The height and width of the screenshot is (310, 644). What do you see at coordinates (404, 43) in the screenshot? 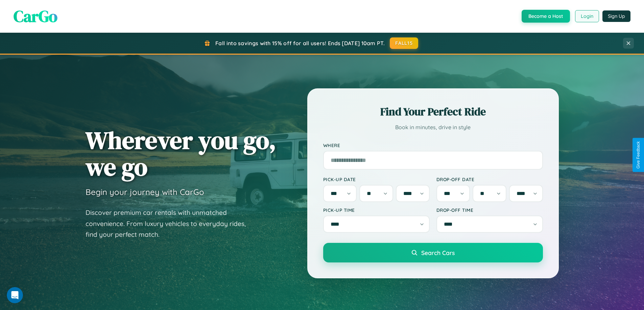
I see `button: FALL15` at bounding box center [404, 43].